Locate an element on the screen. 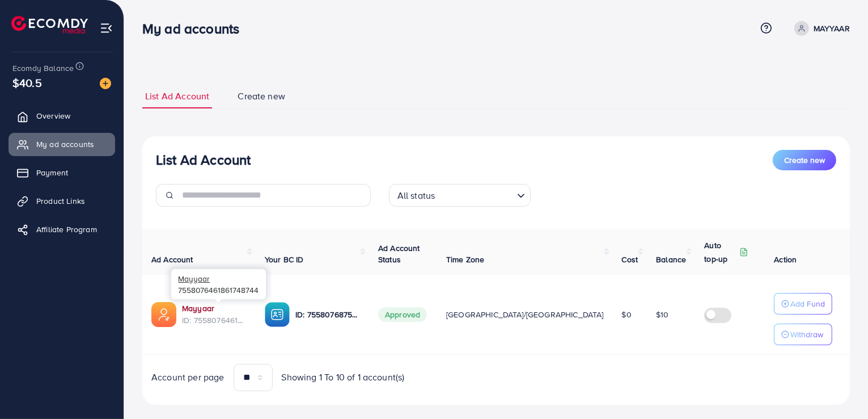 The width and height of the screenshot is (868, 419). p: Auto top-up is located at coordinates (721, 252).